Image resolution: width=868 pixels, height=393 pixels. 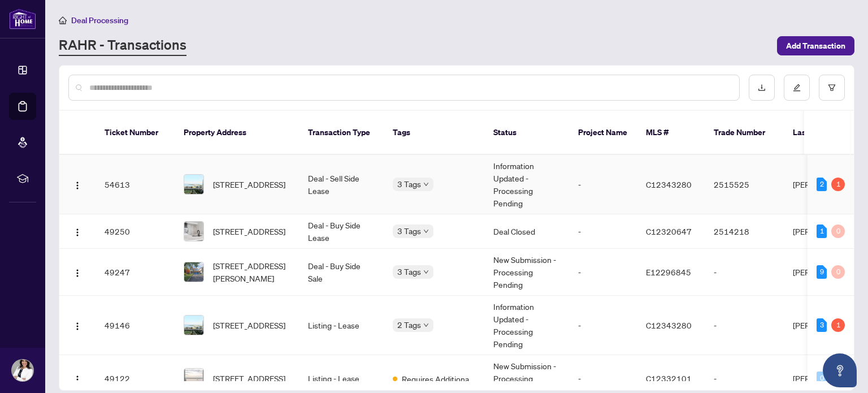 What do you see at coordinates (434, 133) in the screenshot?
I see `th: Tags` at bounding box center [434, 133].